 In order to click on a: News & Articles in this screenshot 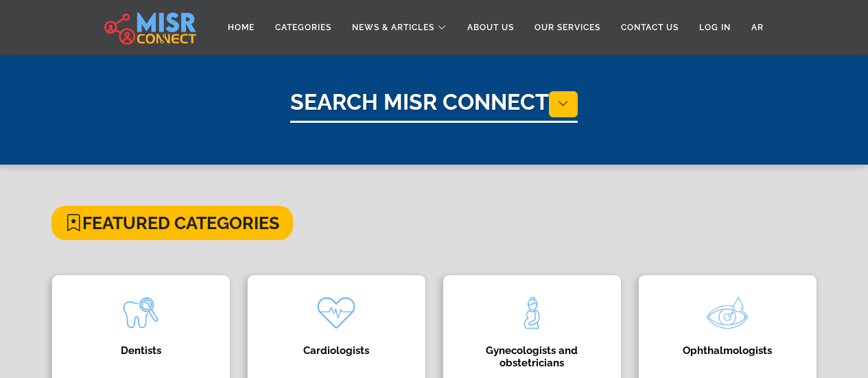, I will do `click(399, 28)`.